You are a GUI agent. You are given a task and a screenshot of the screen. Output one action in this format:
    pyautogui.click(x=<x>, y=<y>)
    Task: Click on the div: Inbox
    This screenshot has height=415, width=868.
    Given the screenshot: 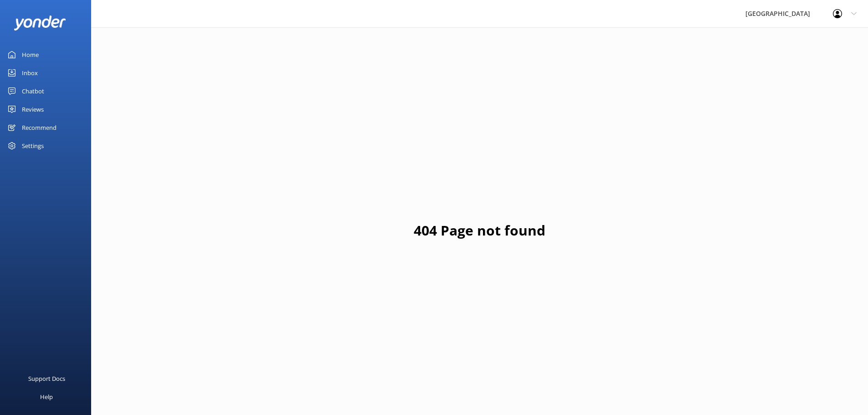 What is the action you would take?
    pyautogui.click(x=30, y=73)
    